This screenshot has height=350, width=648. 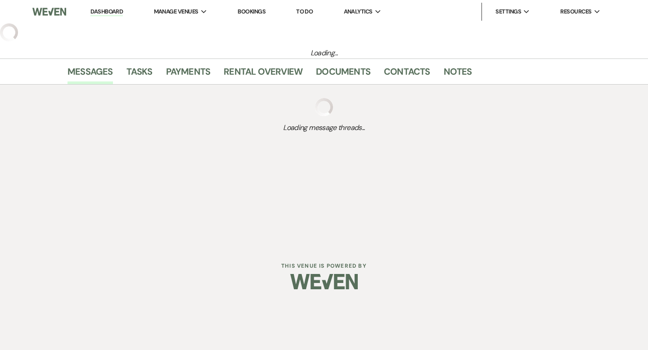 I want to click on img: loading spinner, so click(x=324, y=107).